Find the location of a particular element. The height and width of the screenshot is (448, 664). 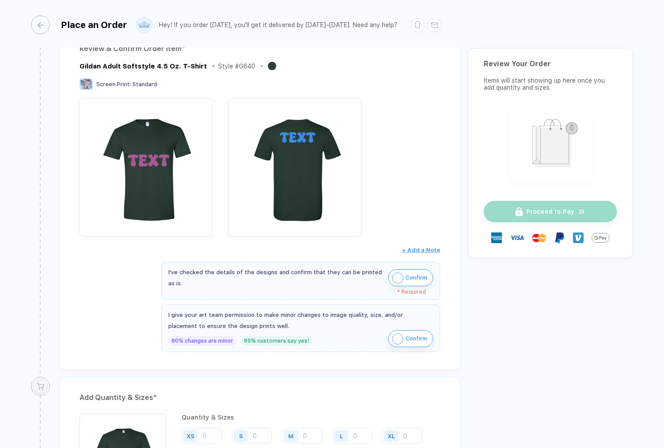

div: XS is located at coordinates (191, 435).